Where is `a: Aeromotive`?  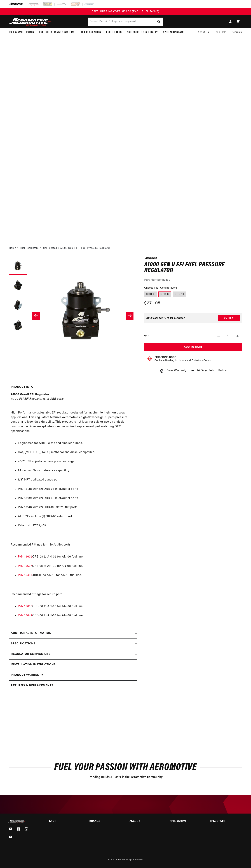
a: Aeromotive is located at coordinates (120, 860).